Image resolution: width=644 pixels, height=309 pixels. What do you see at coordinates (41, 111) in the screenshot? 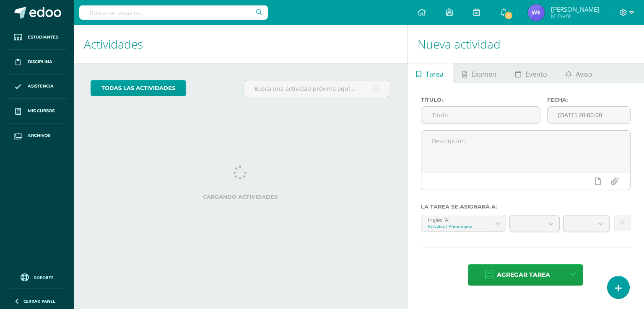
I see `span: Mis cursos` at bounding box center [41, 111].